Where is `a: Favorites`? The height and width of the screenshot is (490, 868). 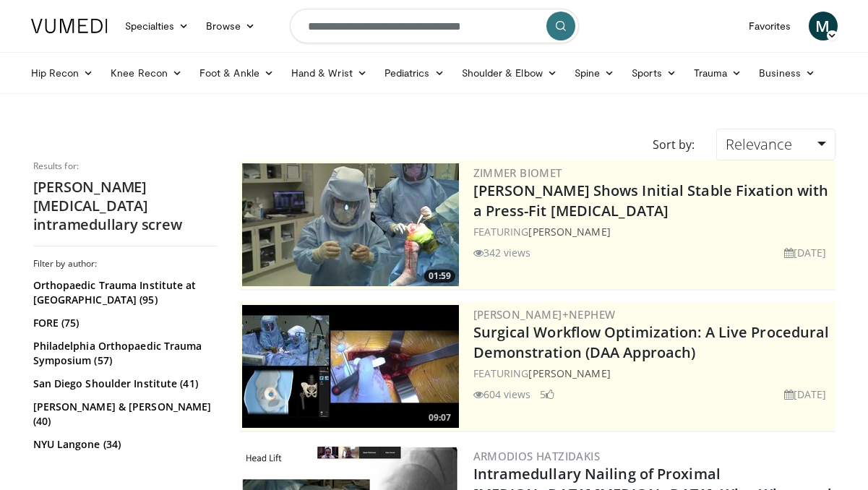
a: Favorites is located at coordinates (770, 26).